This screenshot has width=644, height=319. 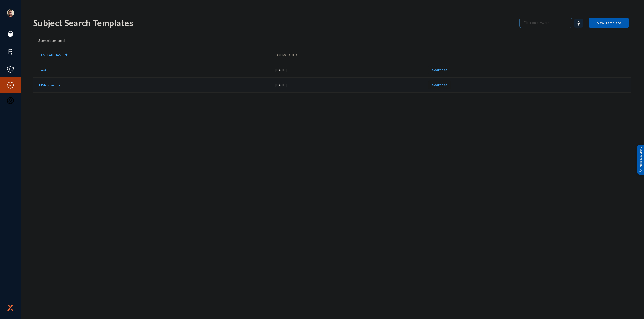 I want to click on img: icon-compliance.svg, so click(x=10, y=85).